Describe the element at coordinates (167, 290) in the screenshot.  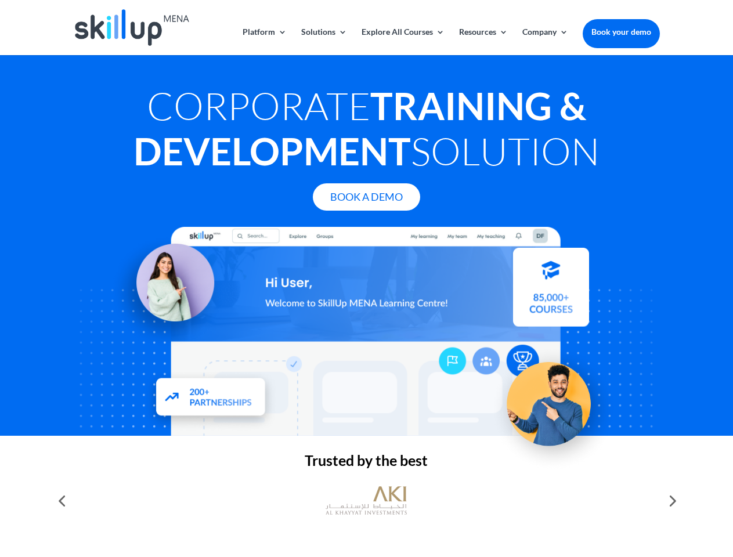
I see `img: Learning Management Solution - SkillUp` at that location.